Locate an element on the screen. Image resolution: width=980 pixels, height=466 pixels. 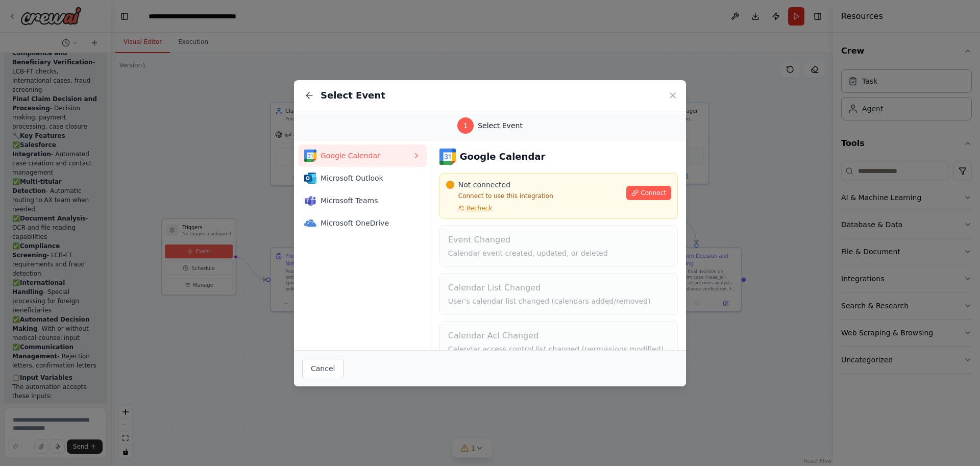
img: Microsoft Outlook is located at coordinates (311, 178).